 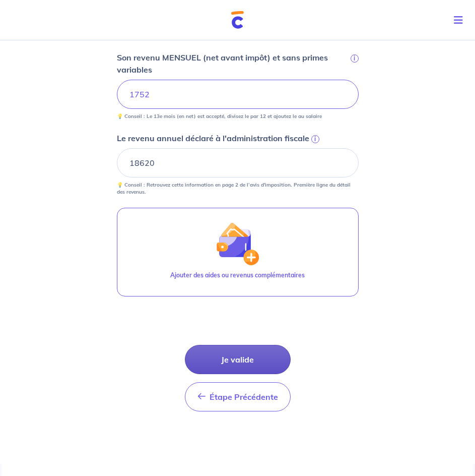 I want to click on button: Étape Précédente, so click(x=238, y=397).